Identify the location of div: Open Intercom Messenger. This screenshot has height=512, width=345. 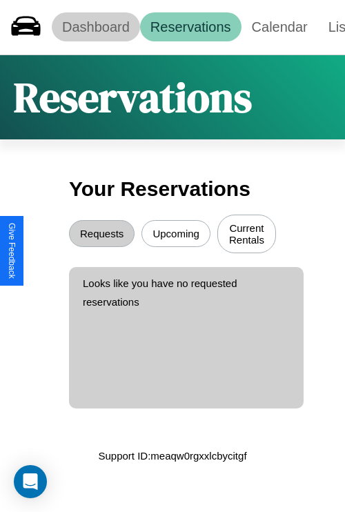
(30, 482).